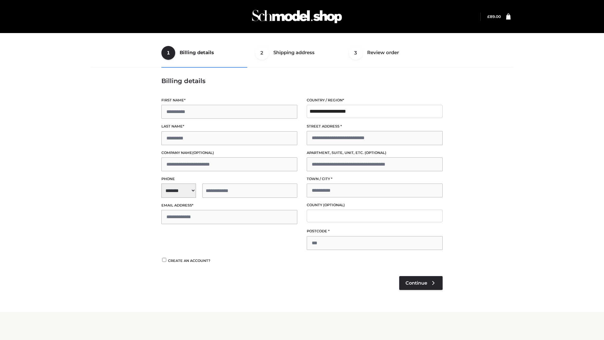  What do you see at coordinates (297, 16) in the screenshot?
I see `img: Schmodel Admin 964` at bounding box center [297, 16].